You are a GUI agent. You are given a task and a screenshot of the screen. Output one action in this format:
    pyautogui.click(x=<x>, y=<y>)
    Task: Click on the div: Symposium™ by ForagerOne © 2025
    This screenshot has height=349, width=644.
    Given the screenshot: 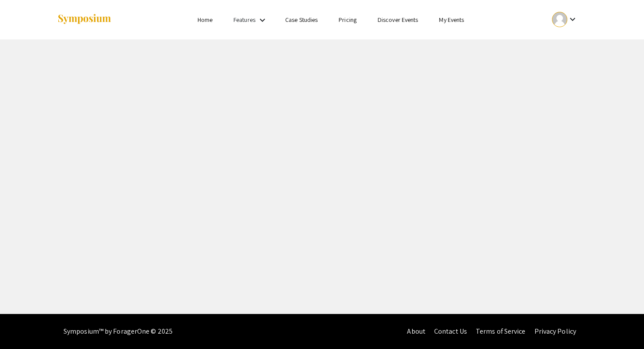 What is the action you would take?
    pyautogui.click(x=118, y=331)
    